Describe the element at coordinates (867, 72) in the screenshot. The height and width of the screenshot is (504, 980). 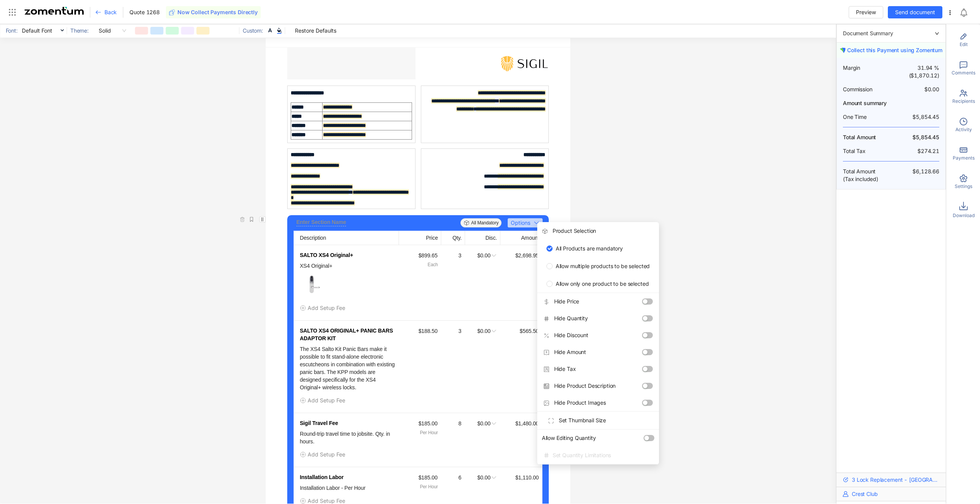
I see `span: Margin` at that location.